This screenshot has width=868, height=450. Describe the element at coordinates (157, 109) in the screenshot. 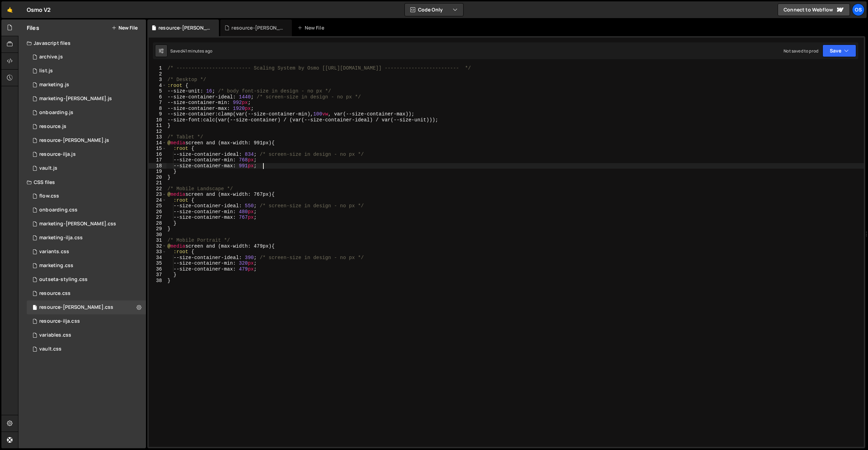

I see `div: 8` at that location.